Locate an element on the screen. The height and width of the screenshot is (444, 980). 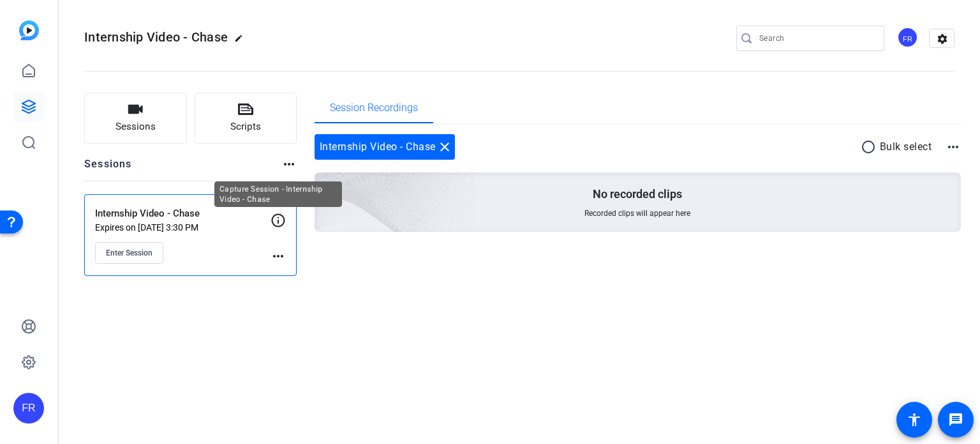
div: Internship Video - Chase is located at coordinates (385, 147).